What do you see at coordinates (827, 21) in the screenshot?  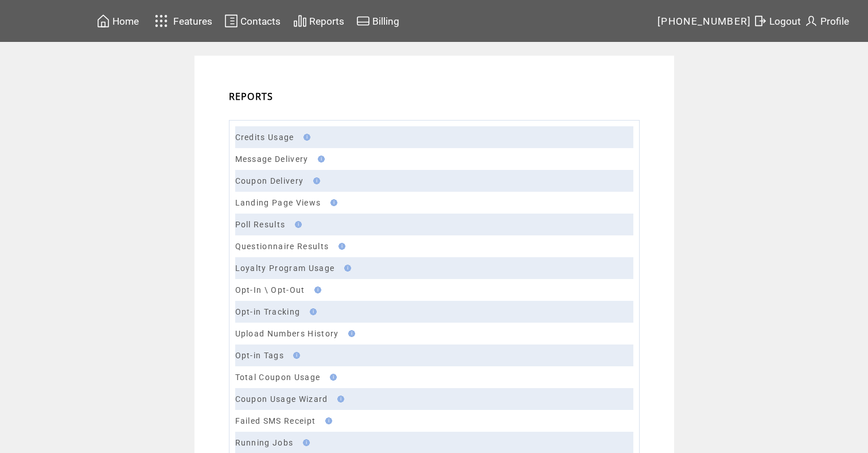 I see `a: Profile` at bounding box center [827, 21].